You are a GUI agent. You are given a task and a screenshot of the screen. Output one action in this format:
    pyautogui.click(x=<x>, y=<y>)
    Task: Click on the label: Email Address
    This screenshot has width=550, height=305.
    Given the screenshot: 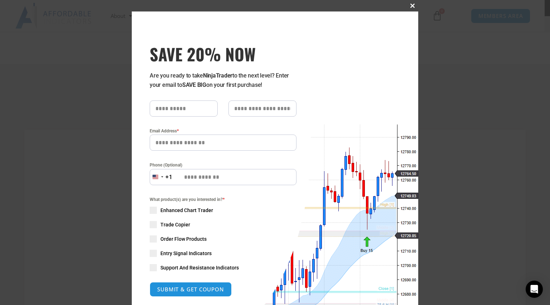 What is the action you would take?
    pyautogui.click(x=223, y=131)
    